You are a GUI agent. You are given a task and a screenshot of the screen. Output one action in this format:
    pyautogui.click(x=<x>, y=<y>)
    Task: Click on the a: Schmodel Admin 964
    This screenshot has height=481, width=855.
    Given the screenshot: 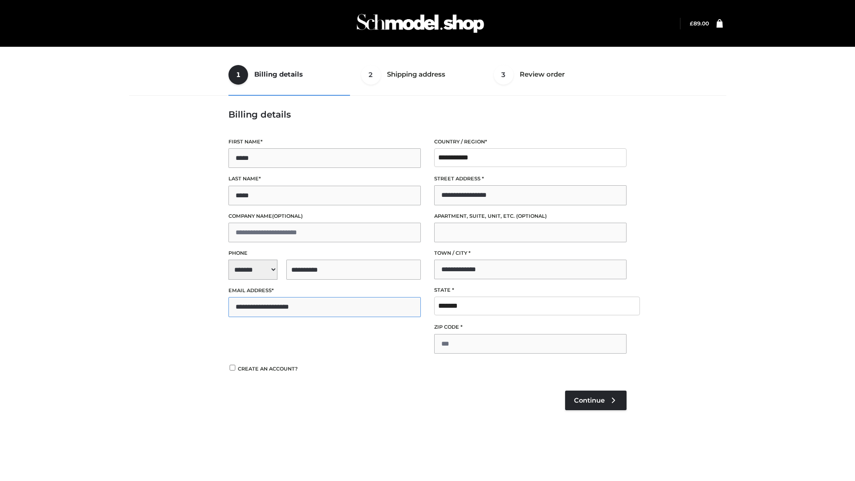 What is the action you would take?
    pyautogui.click(x=421, y=23)
    